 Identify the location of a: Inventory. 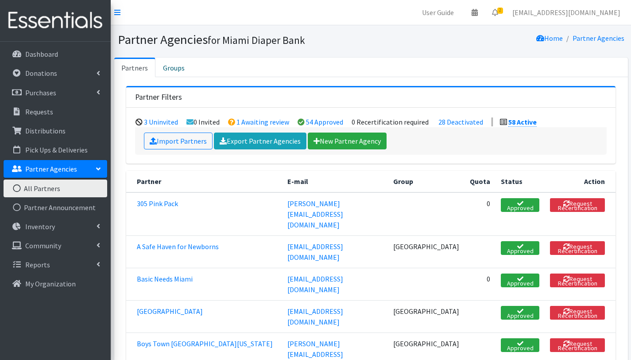
(55, 226).